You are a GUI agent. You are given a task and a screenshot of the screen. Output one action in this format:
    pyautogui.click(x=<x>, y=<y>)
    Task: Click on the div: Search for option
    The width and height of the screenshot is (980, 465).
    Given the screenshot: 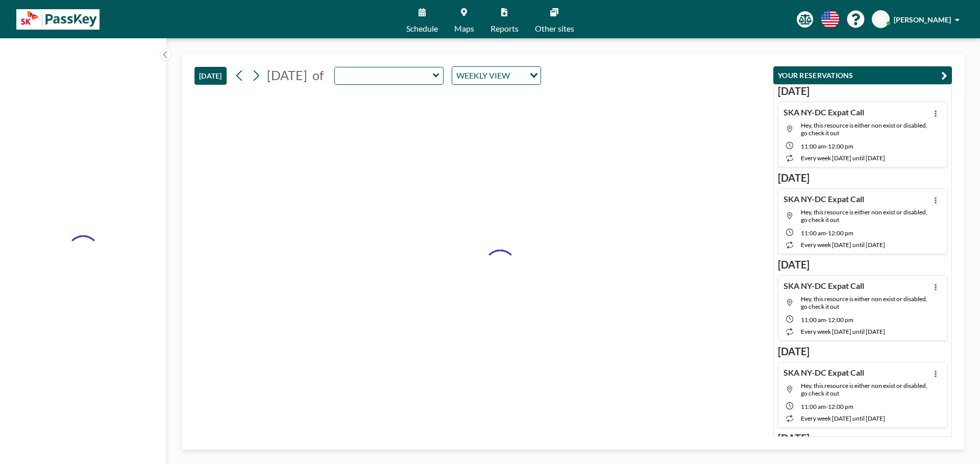 What is the action you would take?
    pyautogui.click(x=496, y=76)
    